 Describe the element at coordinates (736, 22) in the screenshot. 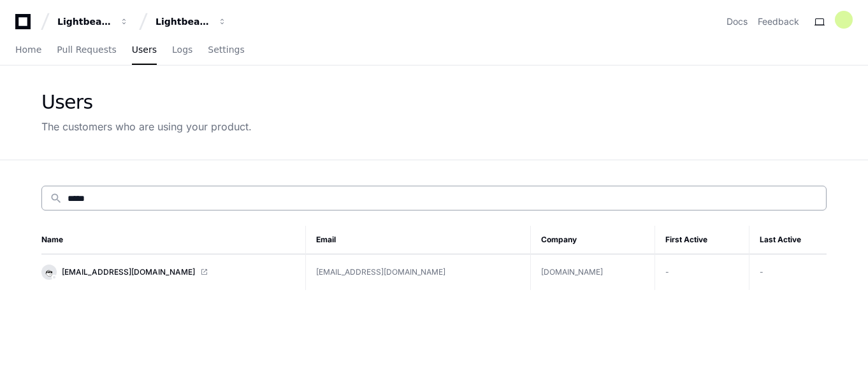

I see `a: Docs` at that location.